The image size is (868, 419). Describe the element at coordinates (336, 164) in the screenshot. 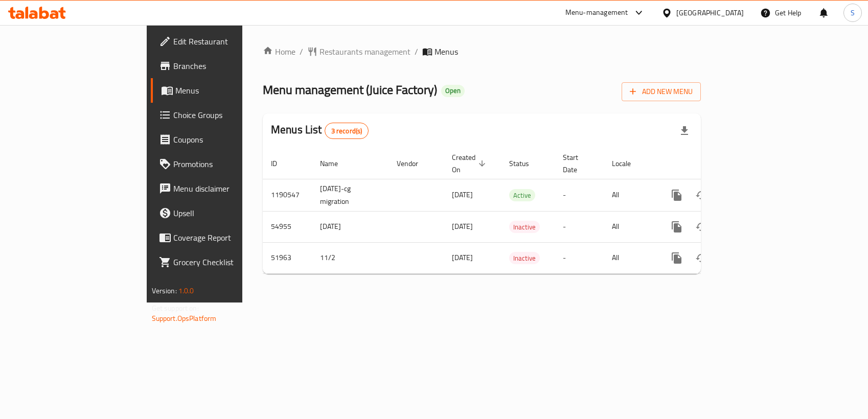

I see `span: Name` at that location.